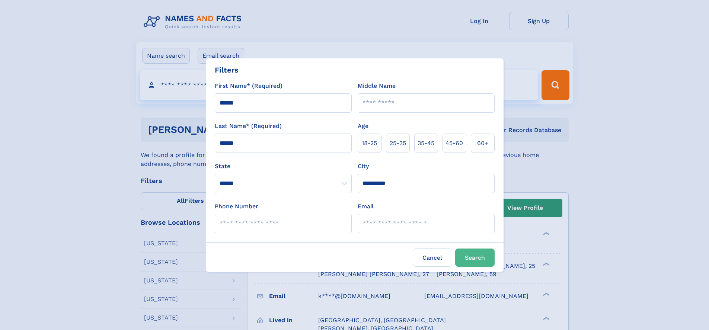 The width and height of the screenshot is (709, 330). What do you see at coordinates (432, 258) in the screenshot?
I see `label: Cancel` at bounding box center [432, 258].